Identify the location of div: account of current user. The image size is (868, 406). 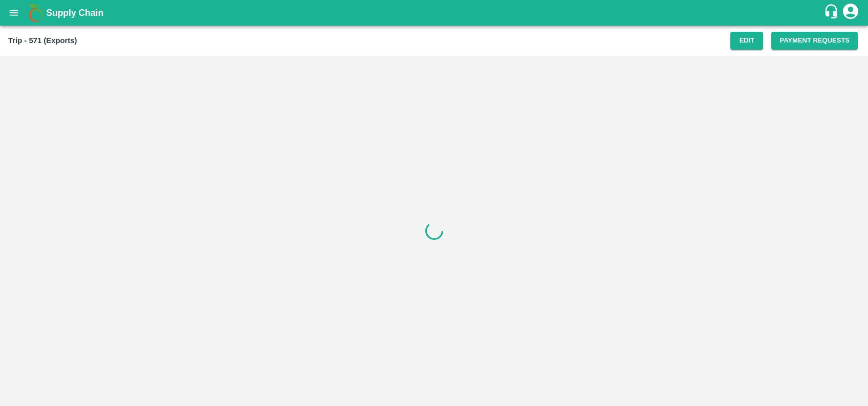
(851, 13).